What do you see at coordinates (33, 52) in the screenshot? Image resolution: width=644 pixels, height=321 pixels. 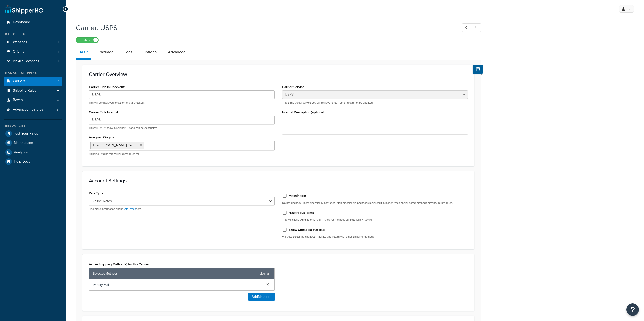 I see `li: Origins` at bounding box center [33, 52].